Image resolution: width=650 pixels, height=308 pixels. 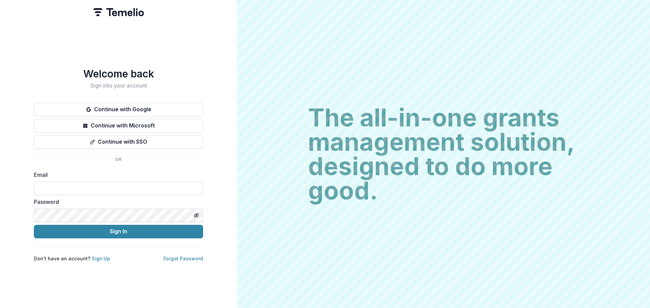 What do you see at coordinates (116, 175) in the screenshot?
I see `label: Email` at bounding box center [116, 175].